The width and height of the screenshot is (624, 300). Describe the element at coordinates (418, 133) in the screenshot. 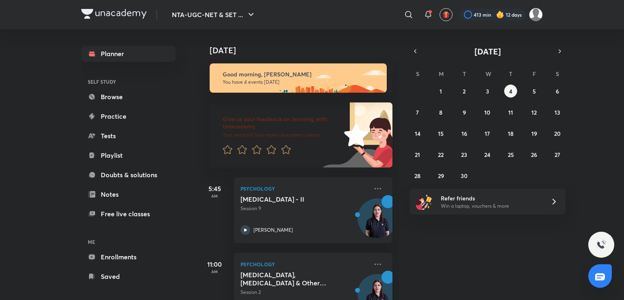

I see `abbr: September 14, 2025` at that location.